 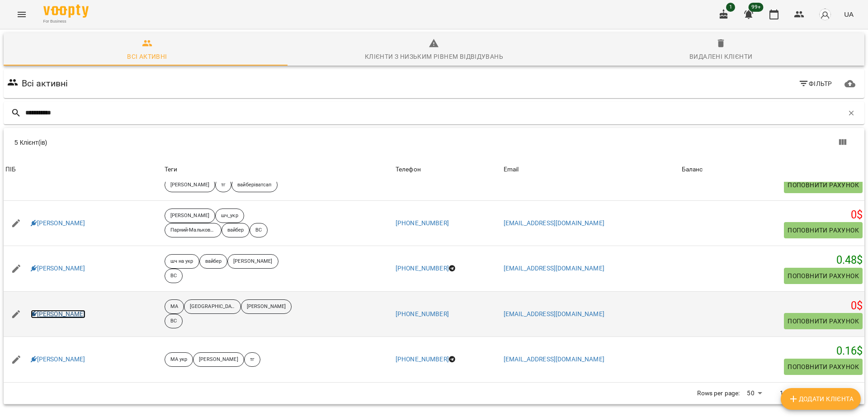 What do you see at coordinates (45, 83) in the screenshot?
I see `h6: Всі активні` at bounding box center [45, 83].